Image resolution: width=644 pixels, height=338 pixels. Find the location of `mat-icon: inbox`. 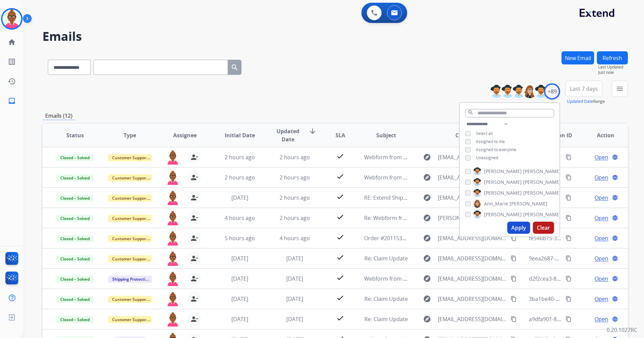

mat-icon: inbox is located at coordinates (12, 101).